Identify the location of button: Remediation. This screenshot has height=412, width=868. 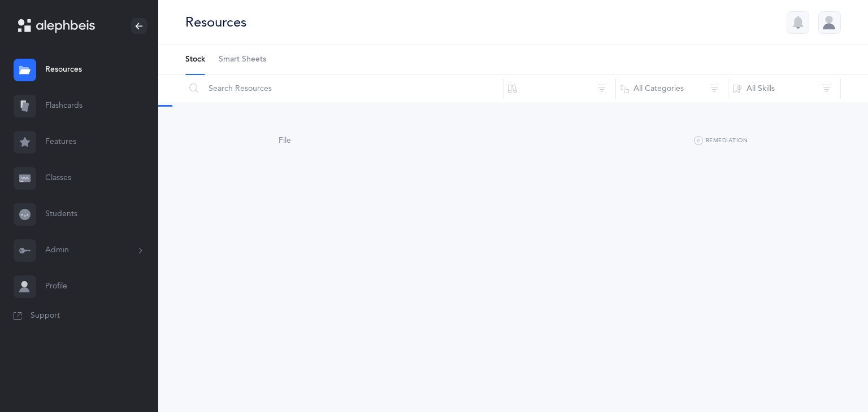
(720, 141).